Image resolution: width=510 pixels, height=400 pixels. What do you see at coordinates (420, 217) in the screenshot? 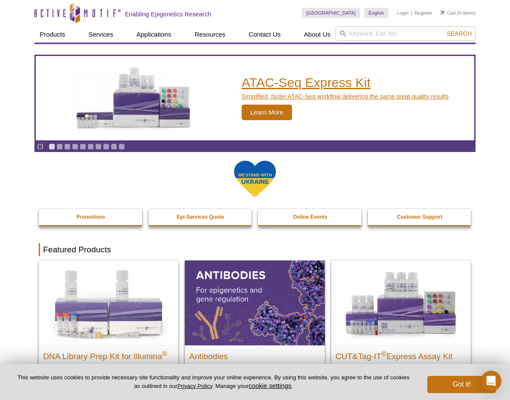
I see `strong: Customer Support` at bounding box center [420, 217].